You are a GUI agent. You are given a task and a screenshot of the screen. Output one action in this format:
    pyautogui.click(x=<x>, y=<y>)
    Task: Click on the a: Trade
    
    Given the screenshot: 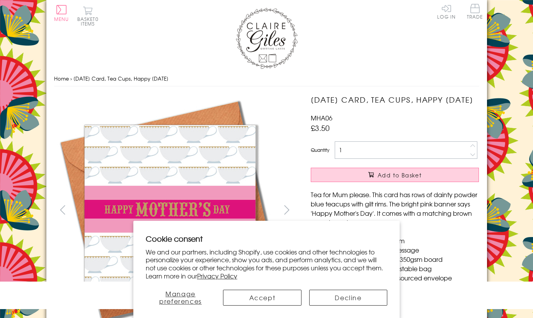 What is the action you would take?
    pyautogui.click(x=475, y=12)
    